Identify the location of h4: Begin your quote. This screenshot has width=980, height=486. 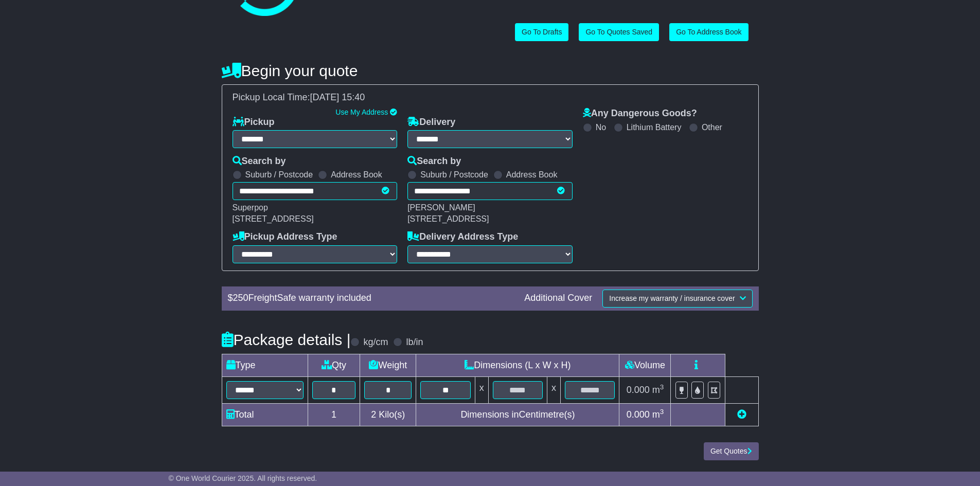
(490, 71).